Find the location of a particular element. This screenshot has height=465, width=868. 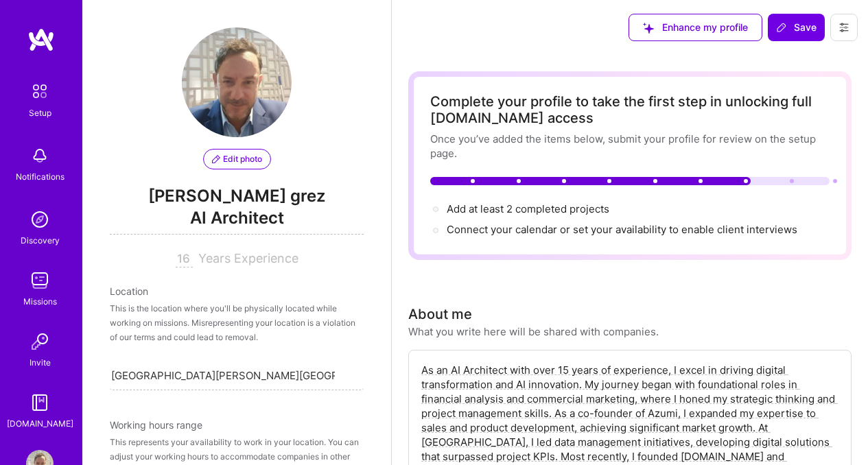

div: Missions is located at coordinates (40, 301).